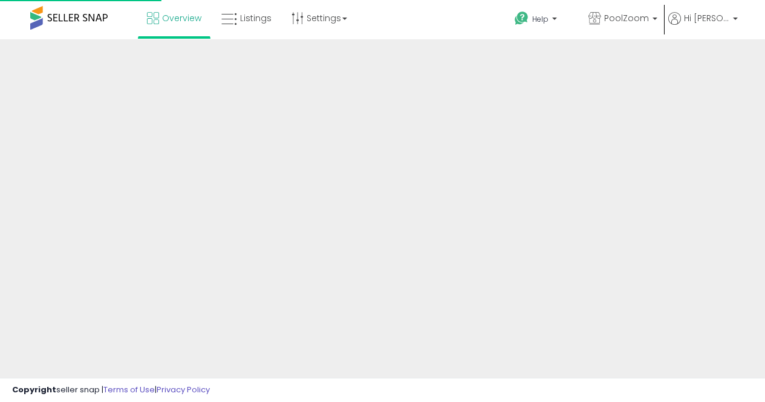  What do you see at coordinates (129, 389) in the screenshot?
I see `a: Terms of Use` at bounding box center [129, 389].